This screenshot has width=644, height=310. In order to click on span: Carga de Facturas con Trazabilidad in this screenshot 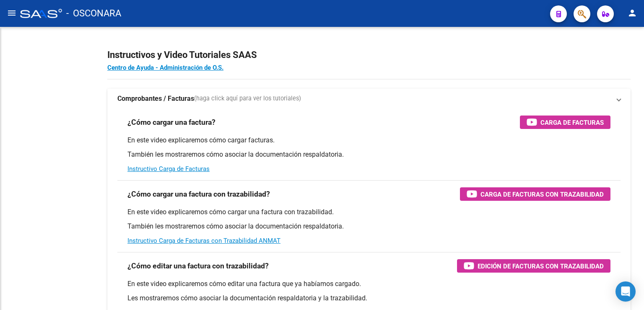, I will do `click(542, 194)`.